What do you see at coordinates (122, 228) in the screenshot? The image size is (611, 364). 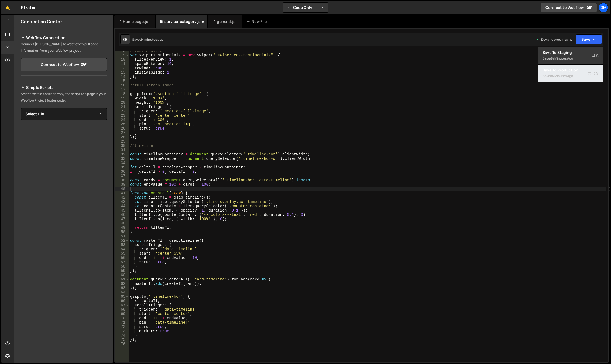 I see `div: 49` at bounding box center [122, 228].